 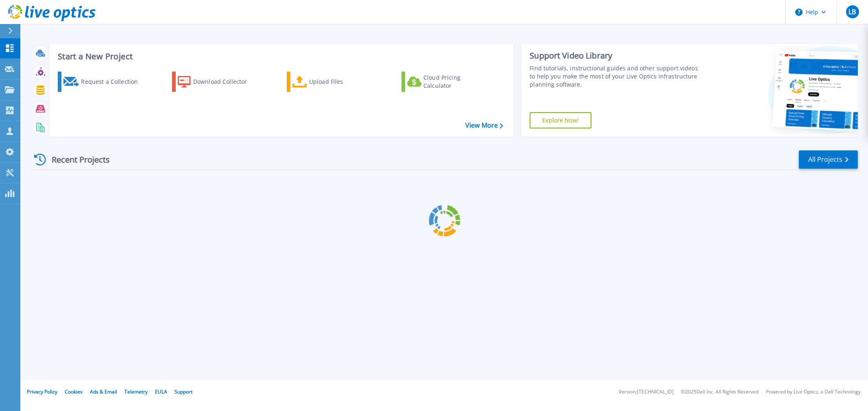 I want to click on a: Request a Collection, so click(x=103, y=82).